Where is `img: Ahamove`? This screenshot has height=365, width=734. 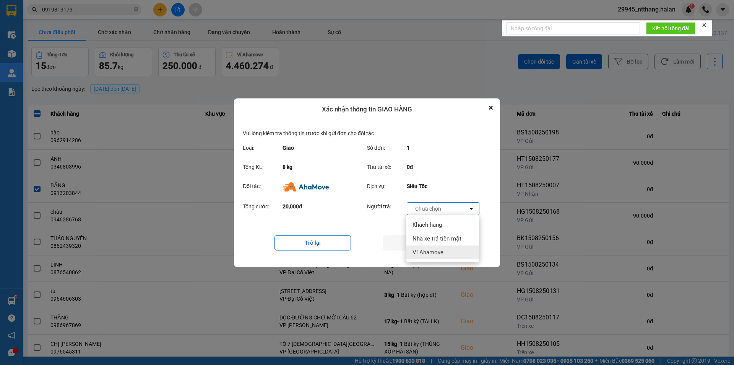
img: Ahamove is located at coordinates (306, 187).